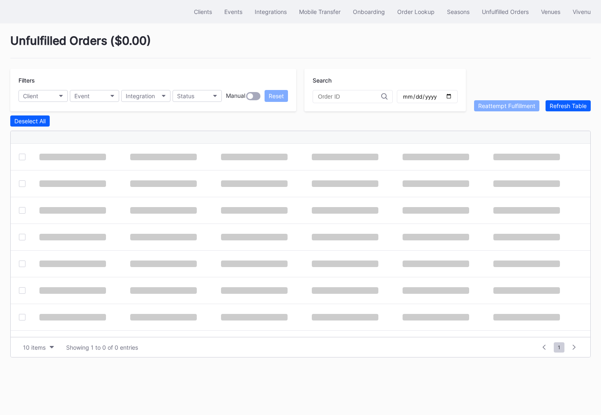  I want to click on button: Status, so click(197, 96).